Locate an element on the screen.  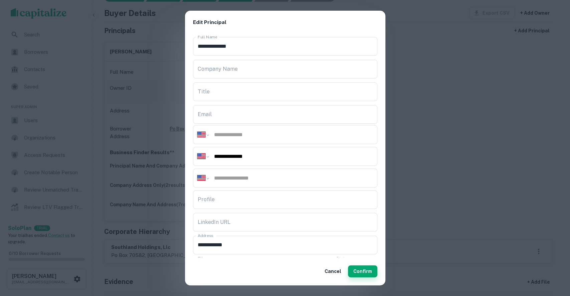
h2: Edit Principal is located at coordinates (285, 22).